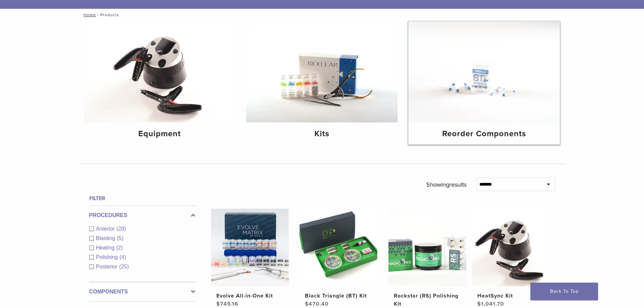 This screenshot has height=308, width=644. What do you see at coordinates (142, 292) in the screenshot?
I see `label: Components` at bounding box center [142, 292].